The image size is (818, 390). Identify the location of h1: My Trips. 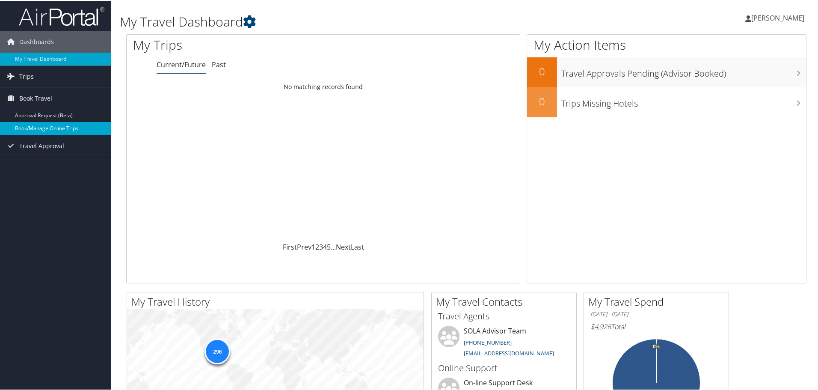
(241, 44).